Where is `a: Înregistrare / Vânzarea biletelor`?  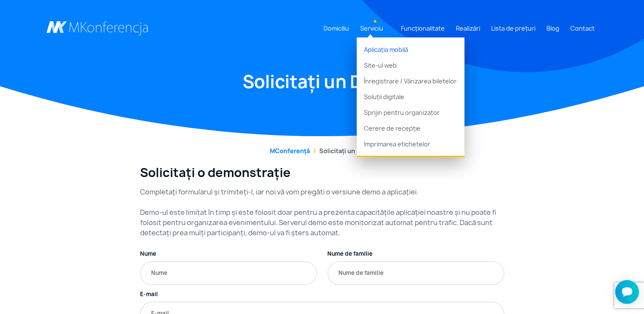 a: Înregistrare / Vânzarea biletelor is located at coordinates (411, 81).